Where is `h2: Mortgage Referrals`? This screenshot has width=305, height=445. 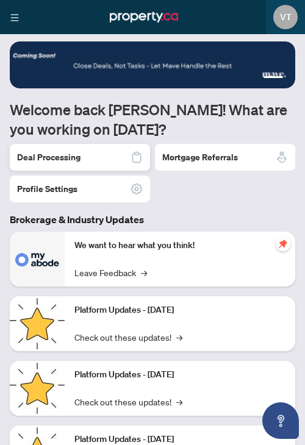 h2: Mortgage Referrals is located at coordinates (200, 157).